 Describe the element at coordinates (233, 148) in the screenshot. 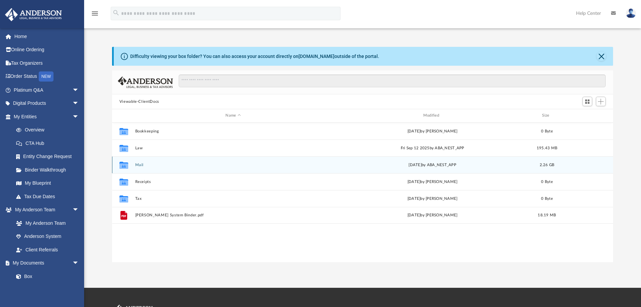

I see `button: Law` at that location.